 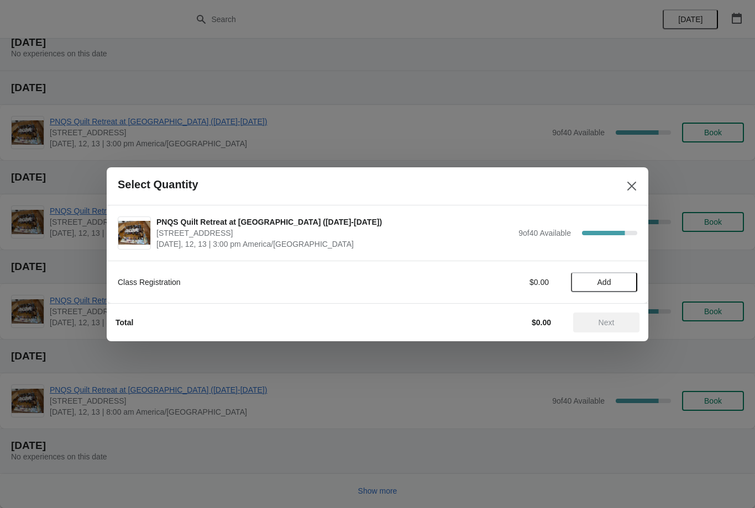 What do you see at coordinates (158, 185) in the screenshot?
I see `h2: Select Quantity` at bounding box center [158, 185].